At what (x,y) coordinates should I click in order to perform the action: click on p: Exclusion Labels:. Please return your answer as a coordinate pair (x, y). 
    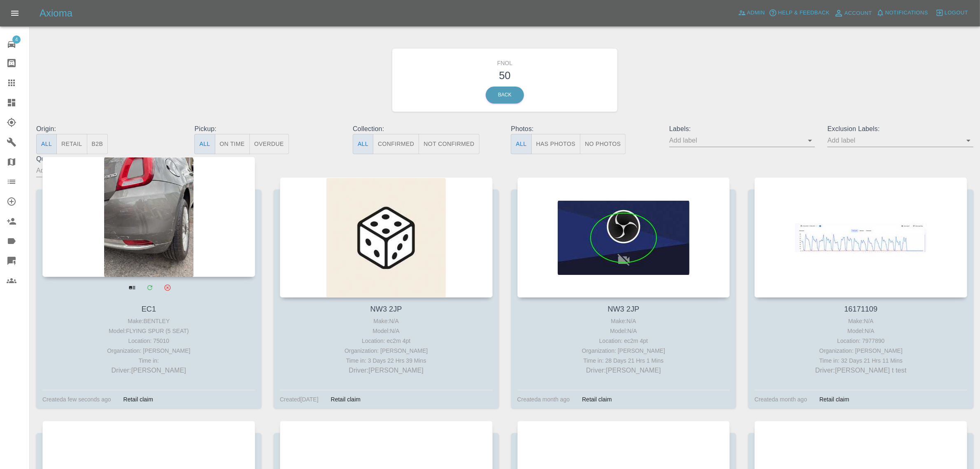
    Looking at the image, I should click on (900, 129).